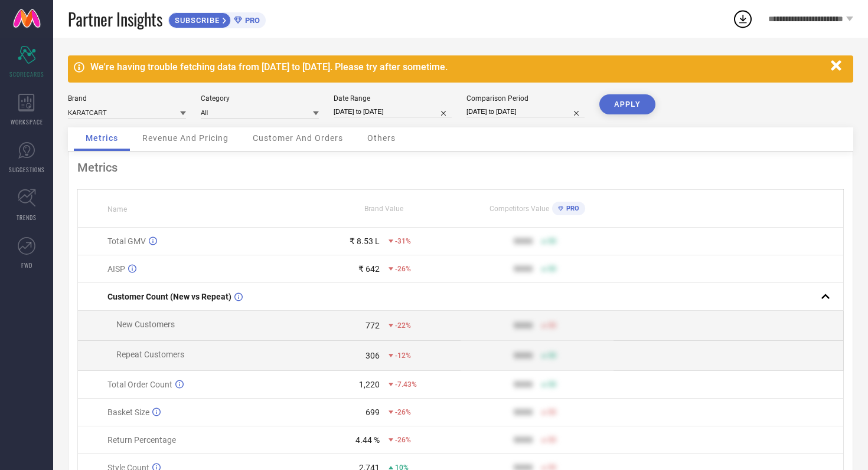 The width and height of the screenshot is (868, 470). Describe the element at coordinates (384, 209) in the screenshot. I see `span: Brand Value` at that location.